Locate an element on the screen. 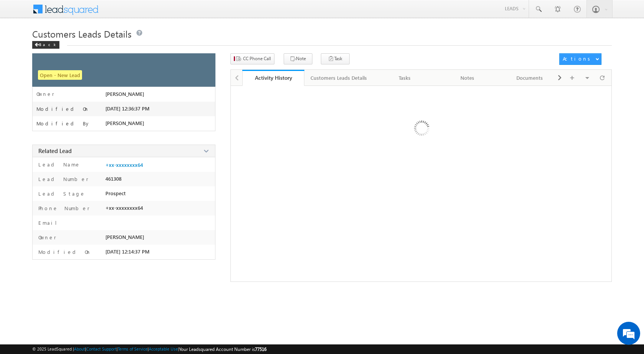 Image resolution: width=644 pixels, height=354 pixels. a: Terms of Service is located at coordinates (133, 349).